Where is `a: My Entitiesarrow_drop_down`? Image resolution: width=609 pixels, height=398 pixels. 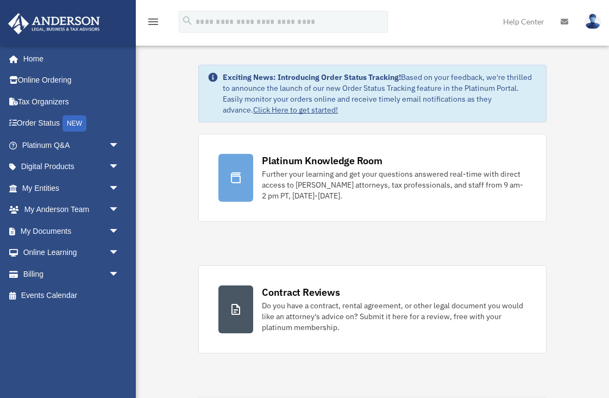 a: My Entitiesarrow_drop_down is located at coordinates (72, 188).